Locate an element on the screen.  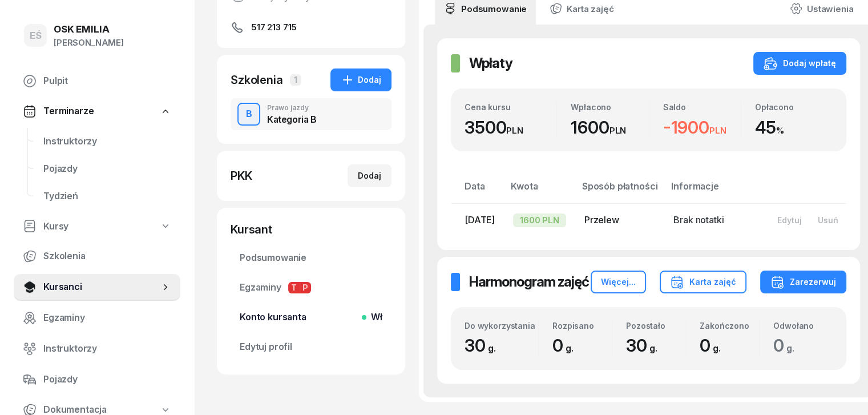
button: Dodaj wpłatę is located at coordinates (800, 63).